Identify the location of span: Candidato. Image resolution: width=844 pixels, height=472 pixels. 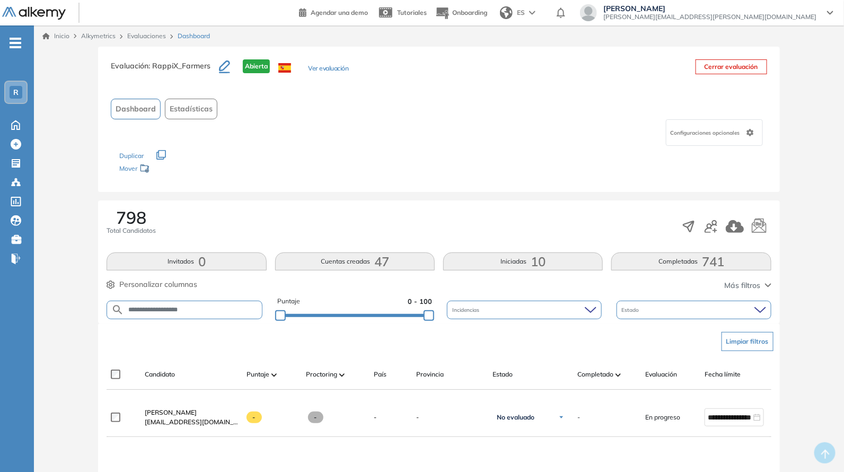
(160, 374).